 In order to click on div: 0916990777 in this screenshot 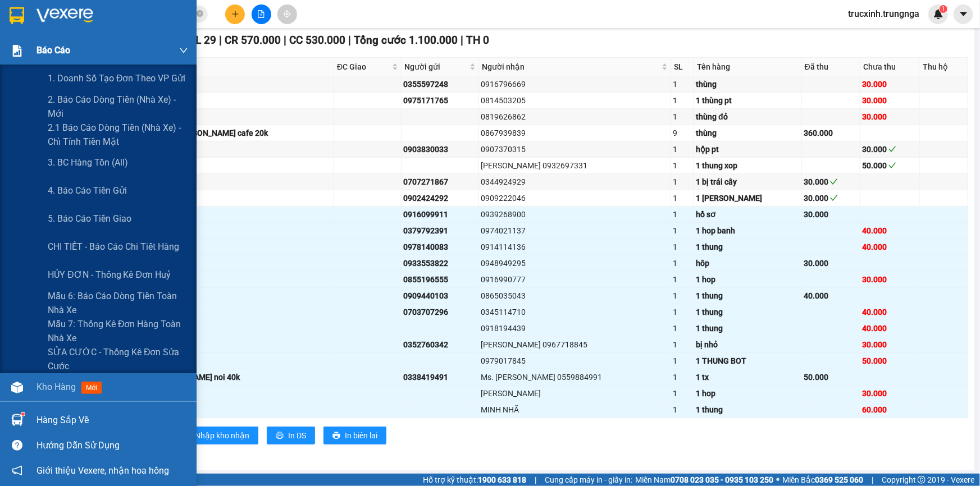, I will do `click(574, 279)`.